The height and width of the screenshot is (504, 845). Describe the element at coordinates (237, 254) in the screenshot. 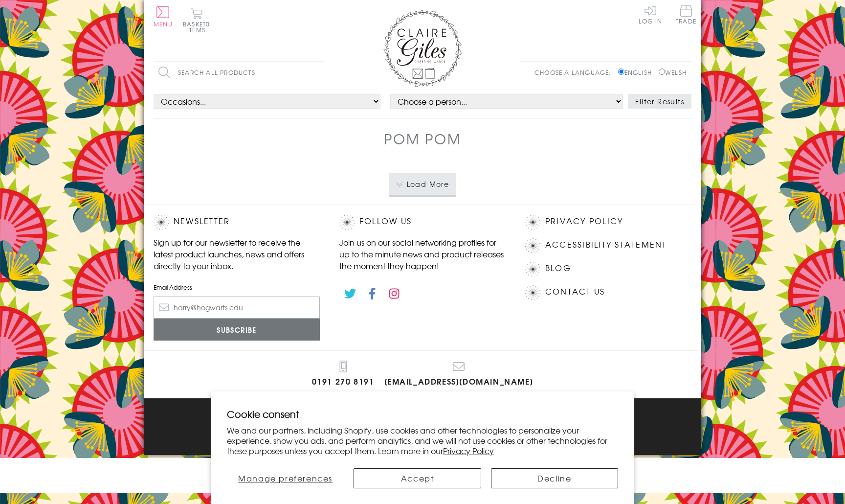

I see `p: Sign up for our newsletter to receive the latest product launches, news and offers directly to yo...` at that location.